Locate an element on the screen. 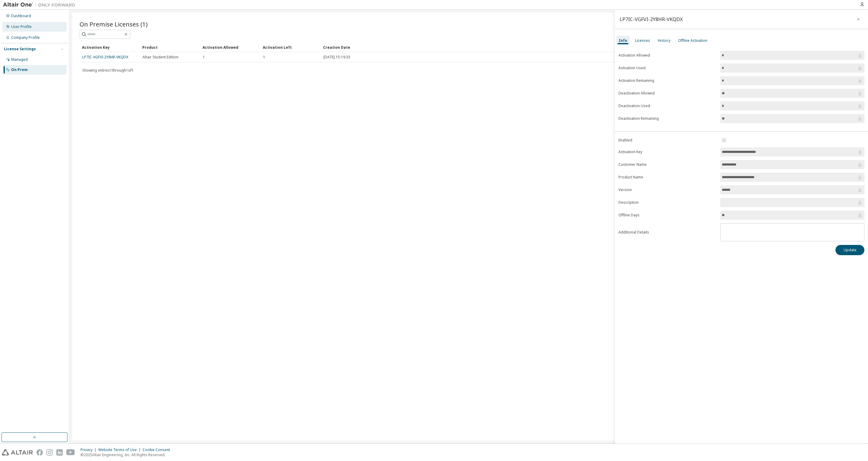 Image resolution: width=868 pixels, height=461 pixels. div: History is located at coordinates (664, 41).